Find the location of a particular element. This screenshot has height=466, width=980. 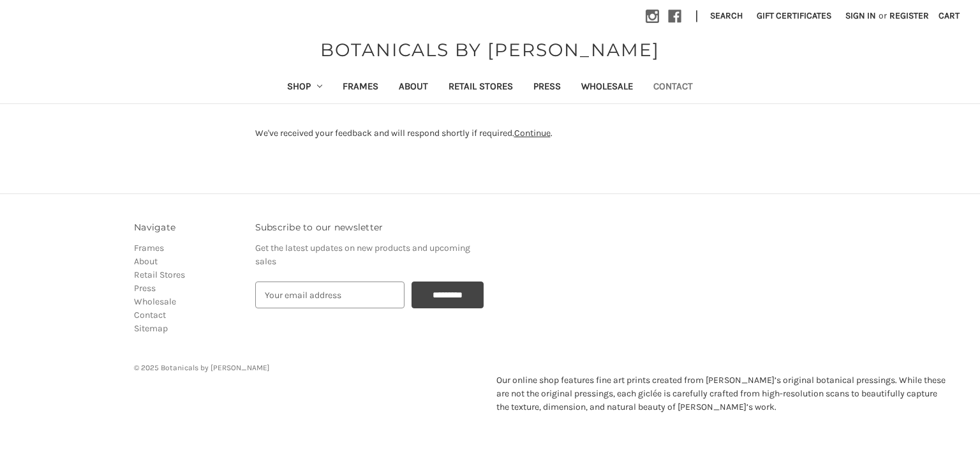

span: Cart is located at coordinates (949, 15).